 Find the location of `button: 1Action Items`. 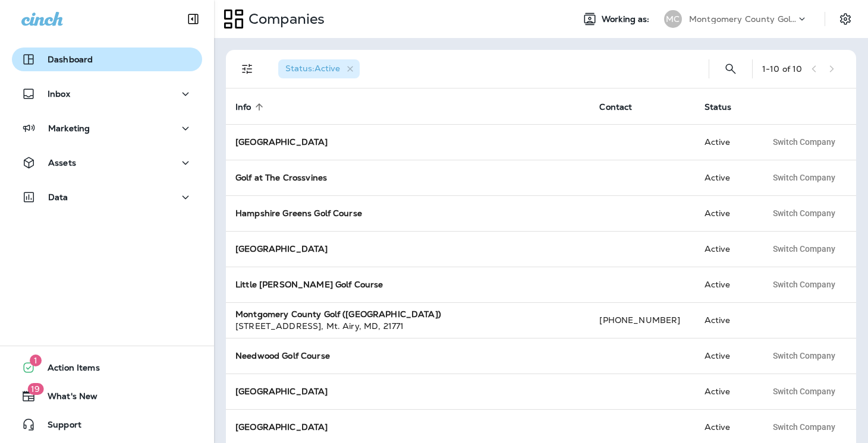

button: 1Action Items is located at coordinates (107, 368).